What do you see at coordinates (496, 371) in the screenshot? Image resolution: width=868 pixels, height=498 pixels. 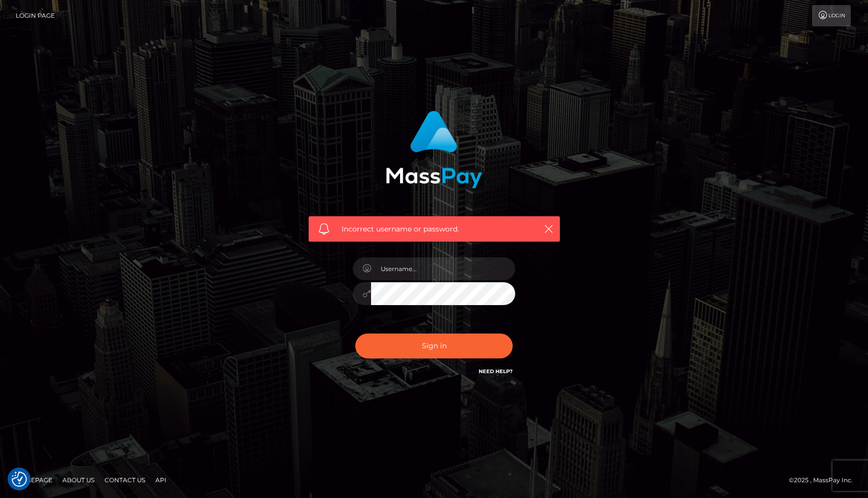 I see `a: Need Help?` at bounding box center [496, 371].